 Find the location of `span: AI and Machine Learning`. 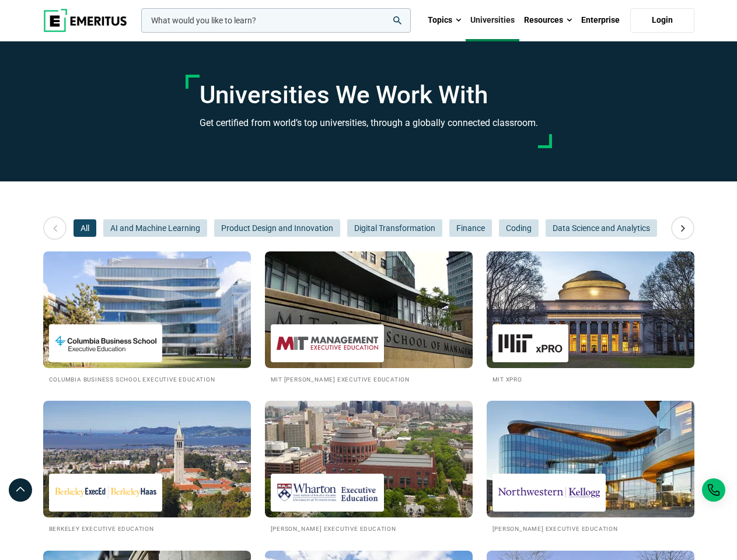

span: AI and Machine Learning is located at coordinates (155, 228).